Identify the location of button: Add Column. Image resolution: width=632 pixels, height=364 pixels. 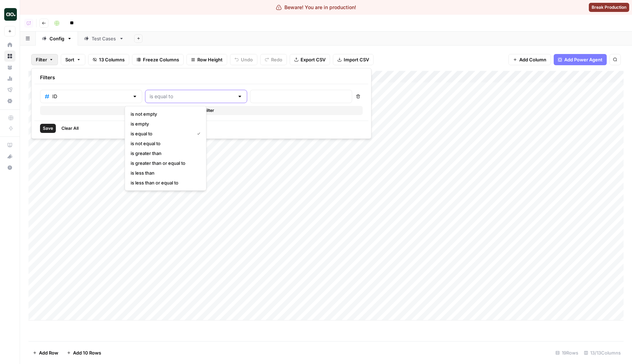
(529, 59).